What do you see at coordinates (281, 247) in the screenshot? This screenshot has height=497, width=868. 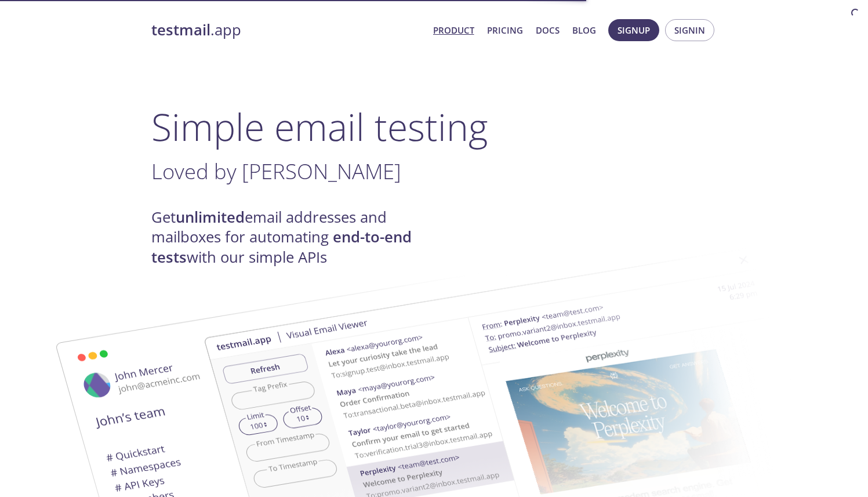 I see `strong: end-to-end tests` at bounding box center [281, 247].